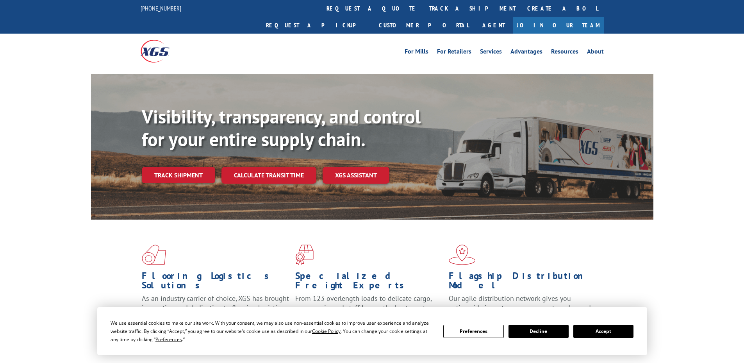 Image resolution: width=744 pixels, height=363 pixels. Describe the element at coordinates (604, 331) in the screenshot. I see `button: Accept` at that location.